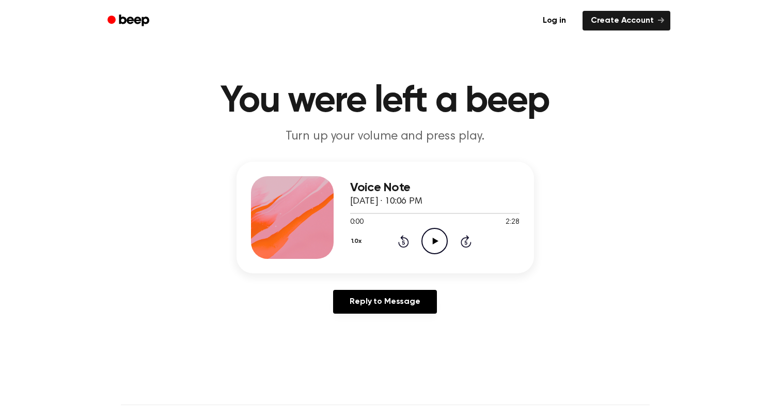  What do you see at coordinates (385, 101) in the screenshot?
I see `h1: You were left a beep` at bounding box center [385, 101].